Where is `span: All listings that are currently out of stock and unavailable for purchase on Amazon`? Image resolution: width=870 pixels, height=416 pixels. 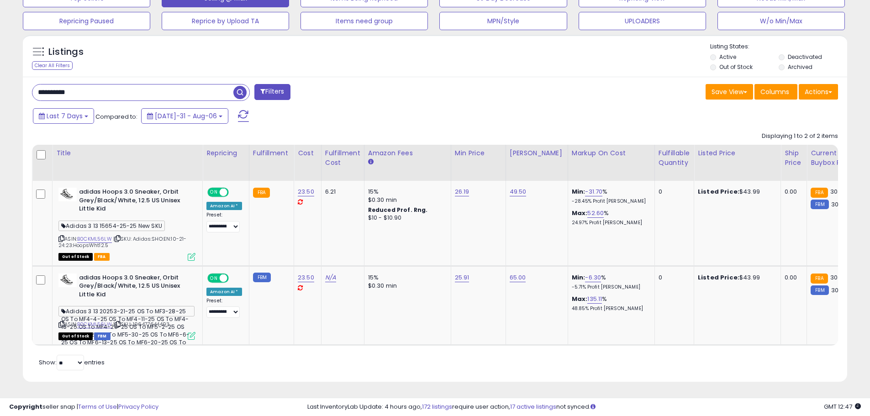 span: All listings that are currently out of stock and unavailable for purchase on Amazon is located at coordinates (75, 257).